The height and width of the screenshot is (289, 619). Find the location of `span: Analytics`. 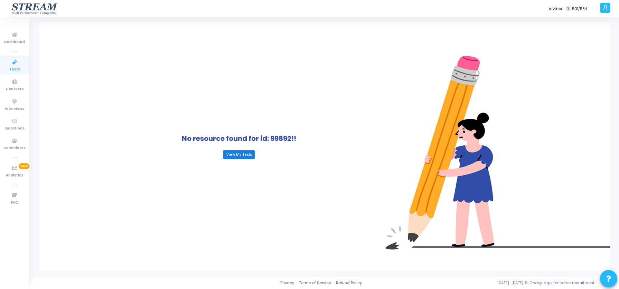

span: Analytics is located at coordinates (15, 176).